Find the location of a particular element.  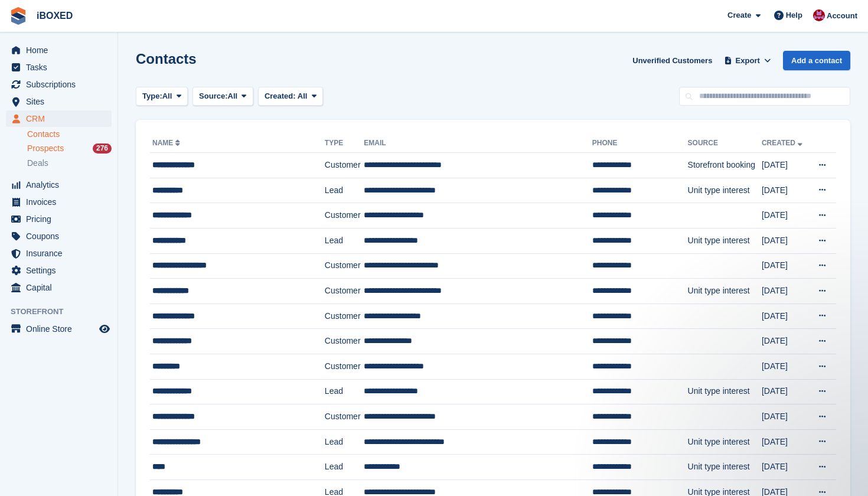

span: Create is located at coordinates (740, 15).